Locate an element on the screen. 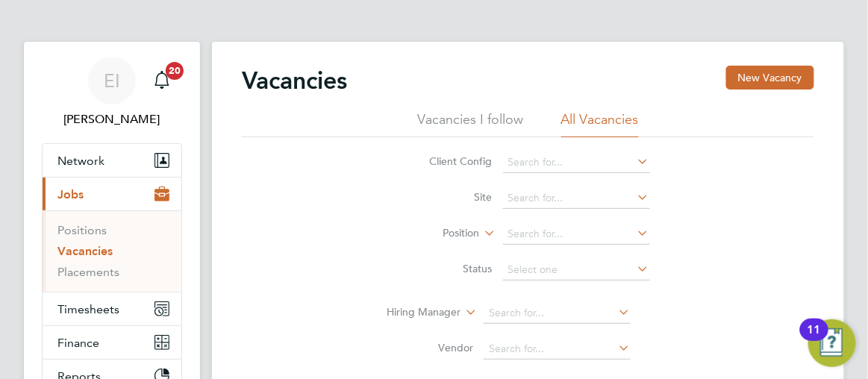 The width and height of the screenshot is (868, 379). label: Position is located at coordinates (437, 233).